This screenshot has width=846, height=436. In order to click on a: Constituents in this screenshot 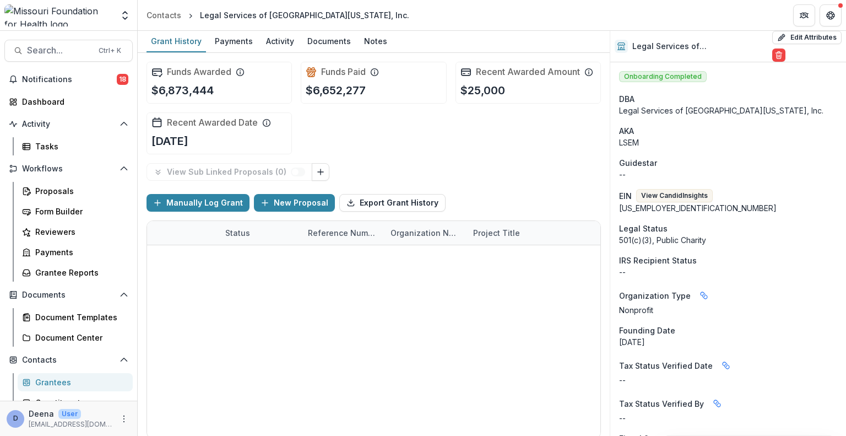, I will do `click(75, 402)`.